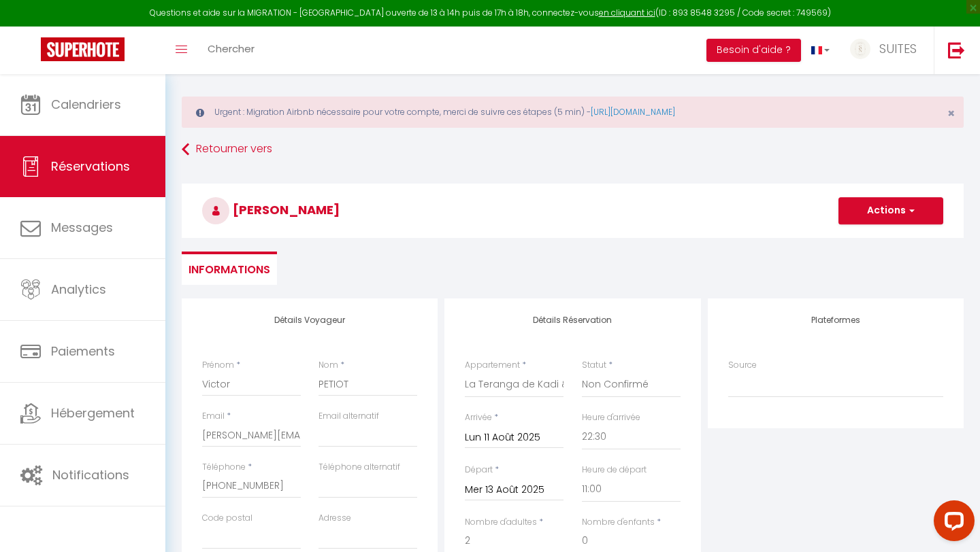 The image size is (980, 552). Describe the element at coordinates (887, 51) in the screenshot. I see `a: ... SUITES` at that location.